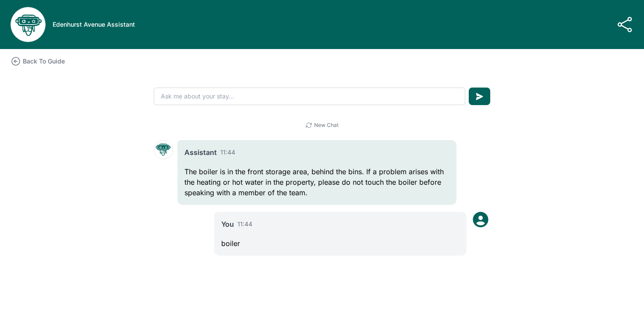 This screenshot has width=644, height=334. I want to click on input: Ask me about your stay..., so click(309, 97).